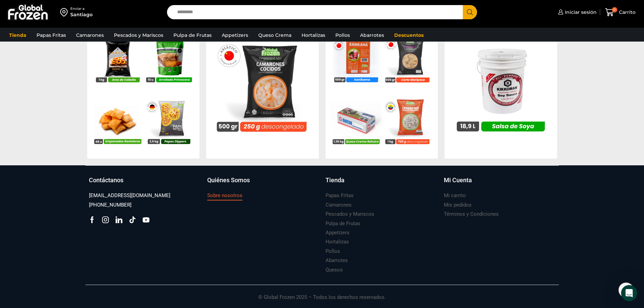 This screenshot has width=644, height=308. What do you see at coordinates (343, 224) in the screenshot?
I see `h3: Pulpa de Frutas` at bounding box center [343, 224].